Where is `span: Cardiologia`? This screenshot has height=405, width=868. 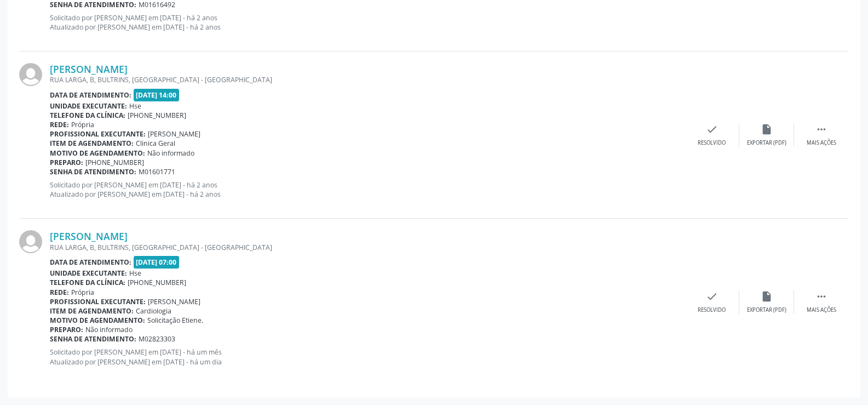
span: Cardiologia is located at coordinates (153, 311).